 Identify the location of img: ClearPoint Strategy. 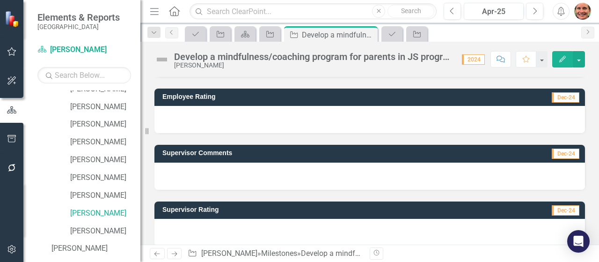
(13, 19).